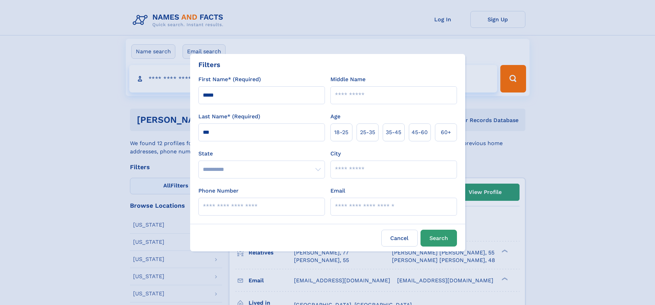 This screenshot has height=305, width=655. What do you see at coordinates (400, 238) in the screenshot?
I see `label: Cancel` at bounding box center [400, 238].